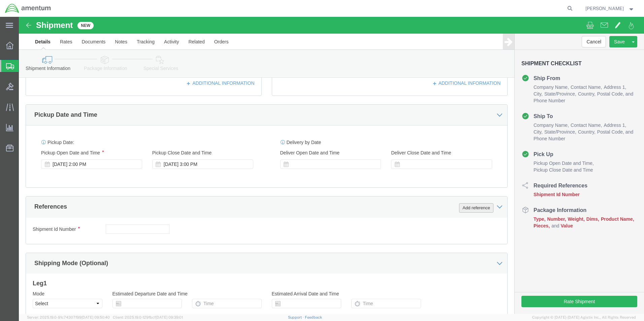 The image size is (644, 321). What do you see at coordinates (69, 317) in the screenshot?
I see `span: Server: 2025.19.0-91c74307f99` at bounding box center [69, 317].